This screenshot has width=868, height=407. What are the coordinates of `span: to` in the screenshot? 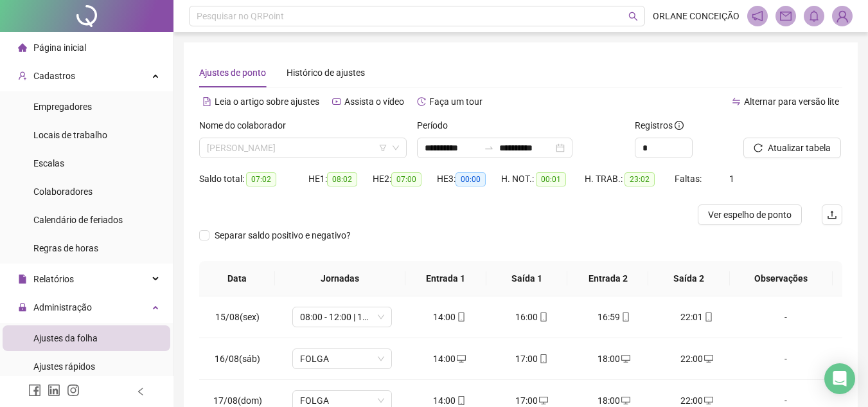 It's located at (488, 148).